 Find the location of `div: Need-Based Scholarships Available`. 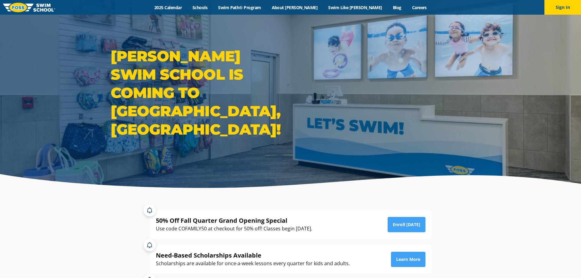

div: Need-Based Scholarships Available is located at coordinates (253, 255).